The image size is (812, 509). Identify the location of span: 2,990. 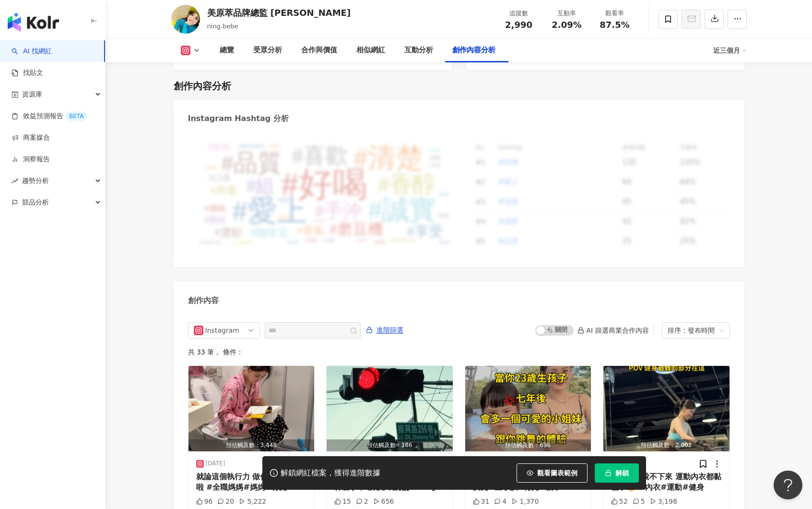
(518, 24).